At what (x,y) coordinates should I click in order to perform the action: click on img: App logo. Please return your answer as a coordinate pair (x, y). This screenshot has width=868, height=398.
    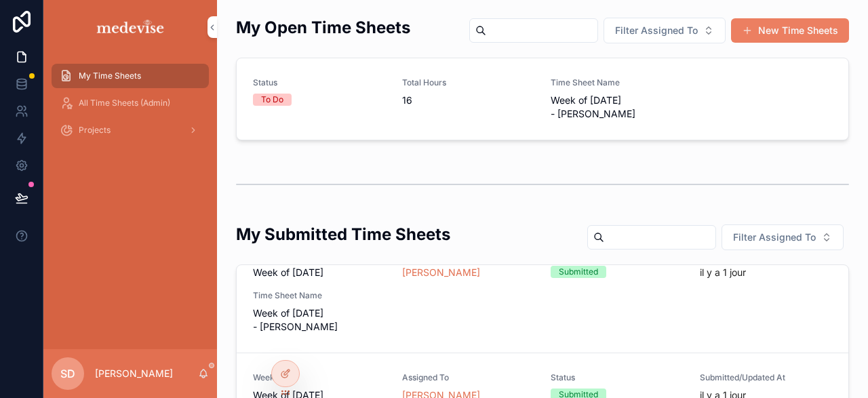
    Looking at the image, I should click on (130, 28).